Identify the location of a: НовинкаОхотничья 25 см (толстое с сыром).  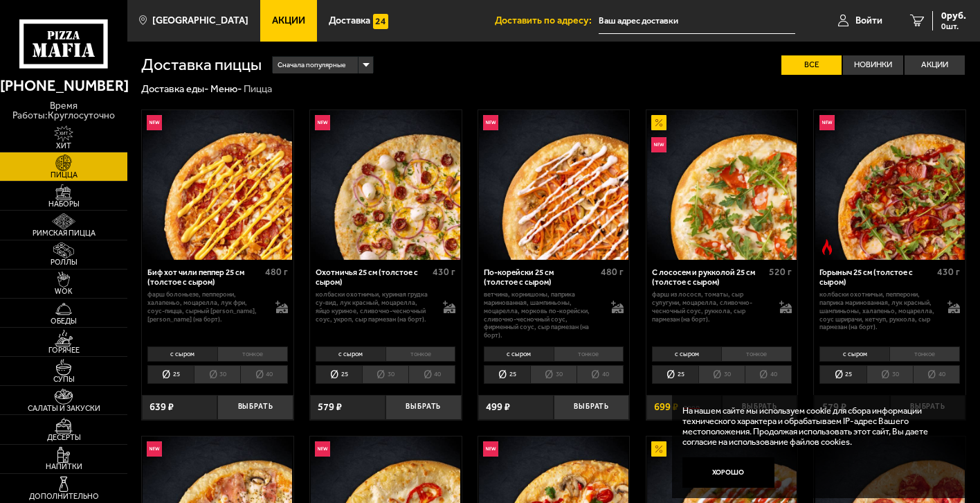
(386, 185).